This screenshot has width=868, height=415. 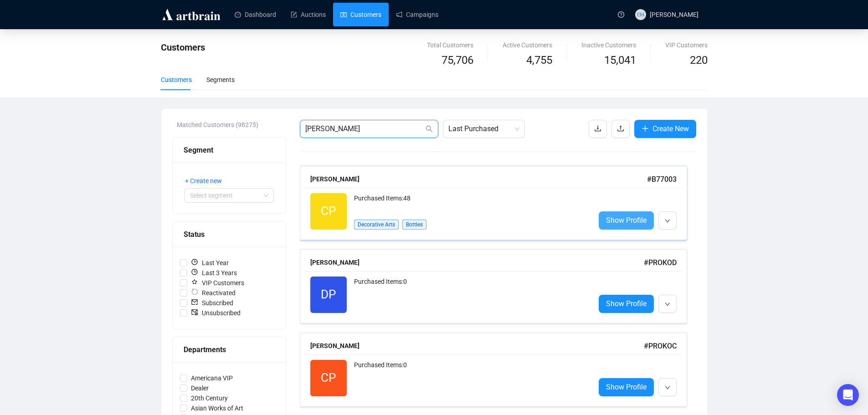 What do you see at coordinates (230, 349) in the screenshot?
I see `div: Departments` at bounding box center [230, 349].